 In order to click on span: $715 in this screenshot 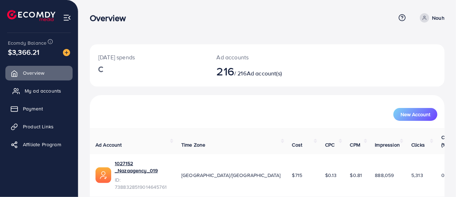, I will do `click(297, 175)`.